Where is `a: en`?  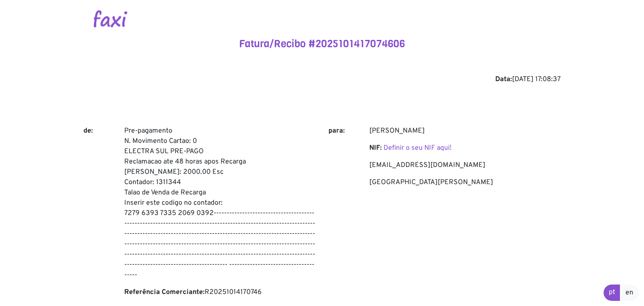
a: en is located at coordinates (630, 293).